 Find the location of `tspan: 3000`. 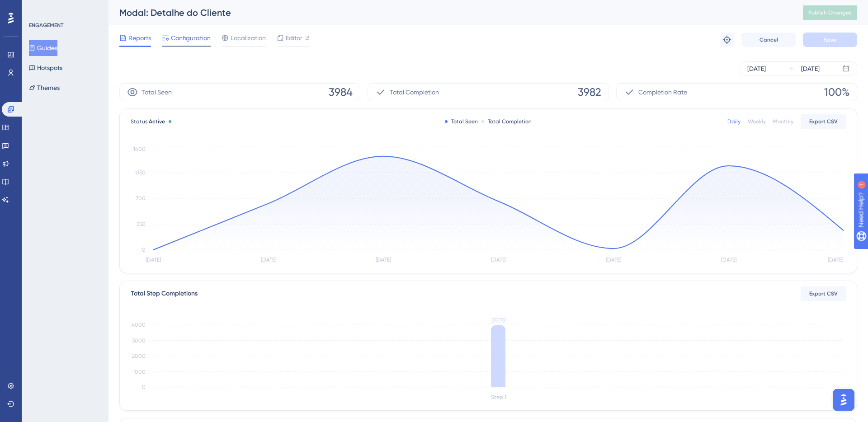

tspan: 3000 is located at coordinates (139, 341).